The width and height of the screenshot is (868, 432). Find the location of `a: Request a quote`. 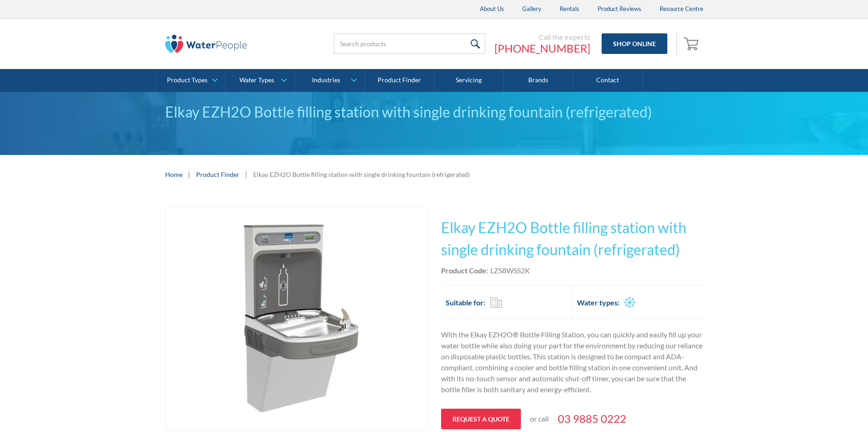

a: Request a quote is located at coordinates (481, 419).